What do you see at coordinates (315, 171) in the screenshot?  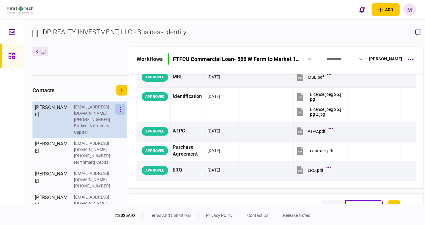 I see `div: ERQ.pdf` at bounding box center [315, 171].